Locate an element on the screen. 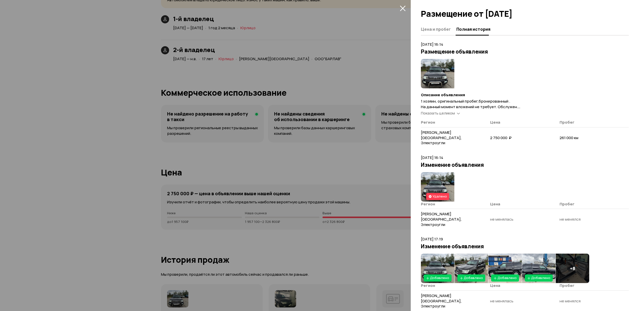 The height and width of the screenshot is (311, 644). img: 1.x5M8obaMnVaIgmO4jbaJ01beazjuMgtMuDFRHr47DBq-NV8e6zYKG7xgDByyY15IuTJdT4o.gGfwaPZh2m3snu5eTkUfBVM... is located at coordinates (505, 268).